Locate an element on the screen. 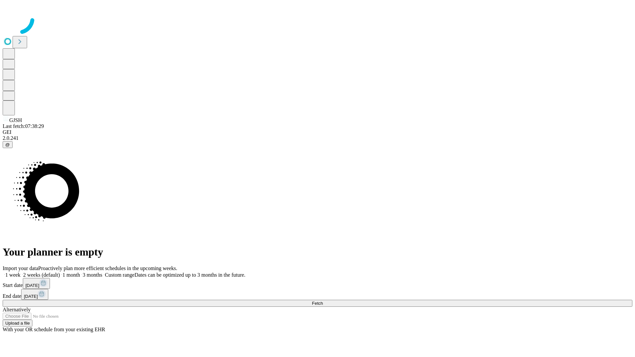 The height and width of the screenshot is (357, 635). div: End date is located at coordinates (318, 295).